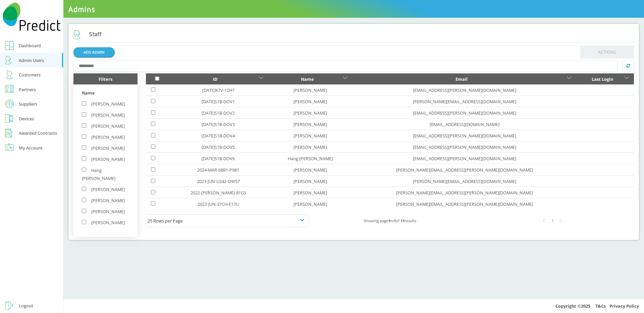 Image resolution: width=644 pixels, height=313 pixels. I want to click on div: 25 Rows per Page, so click(227, 221).